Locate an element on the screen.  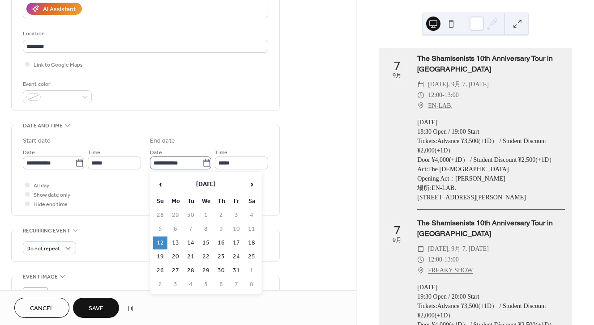
div: Start date is located at coordinates (37, 141).